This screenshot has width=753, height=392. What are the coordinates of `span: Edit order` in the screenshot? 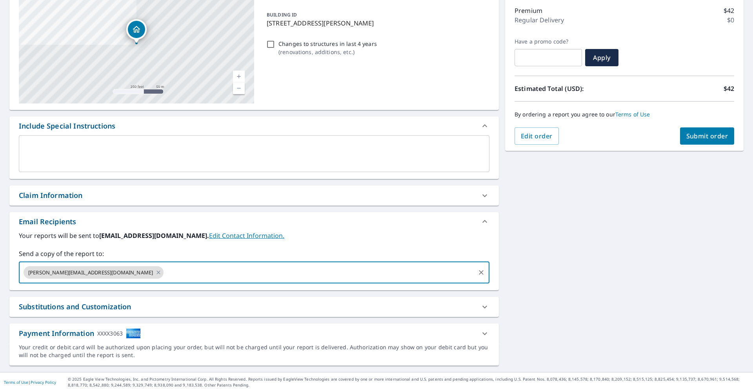 It's located at (536, 136).